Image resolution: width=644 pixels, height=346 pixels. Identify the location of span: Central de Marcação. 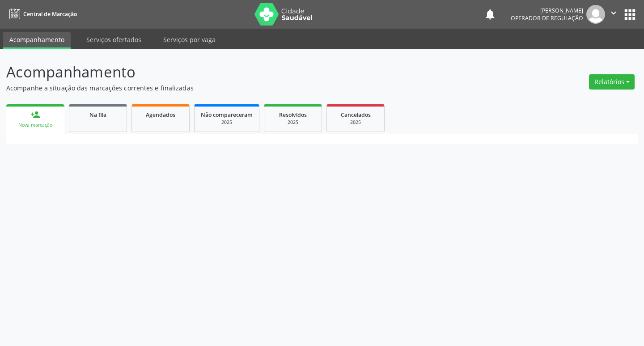
(50, 14).